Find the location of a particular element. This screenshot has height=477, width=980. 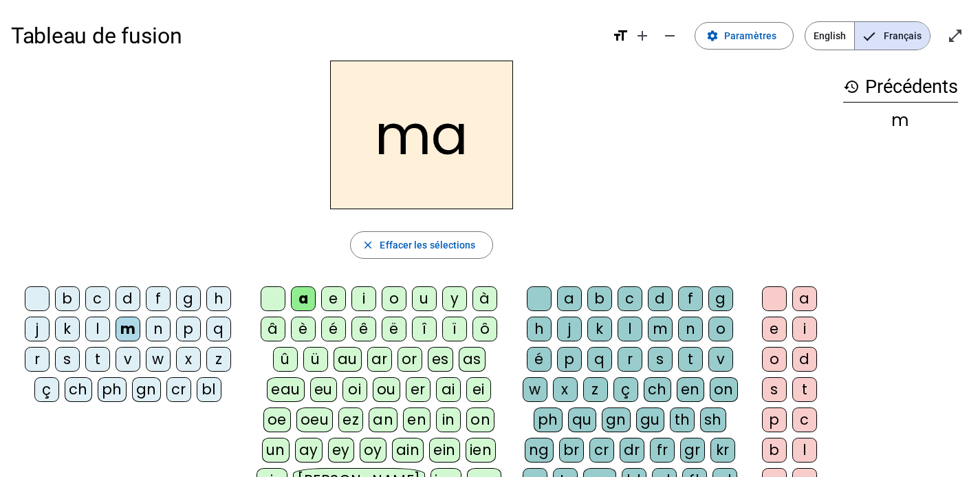

button: Effacer les sélections is located at coordinates (420, 245).